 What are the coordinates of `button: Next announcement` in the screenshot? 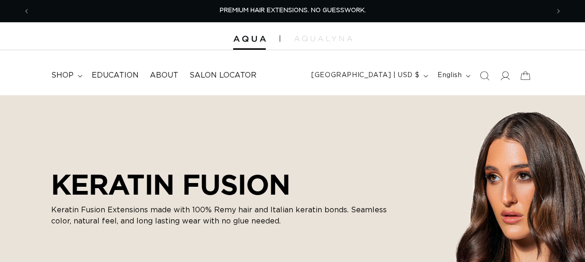 It's located at (558, 11).